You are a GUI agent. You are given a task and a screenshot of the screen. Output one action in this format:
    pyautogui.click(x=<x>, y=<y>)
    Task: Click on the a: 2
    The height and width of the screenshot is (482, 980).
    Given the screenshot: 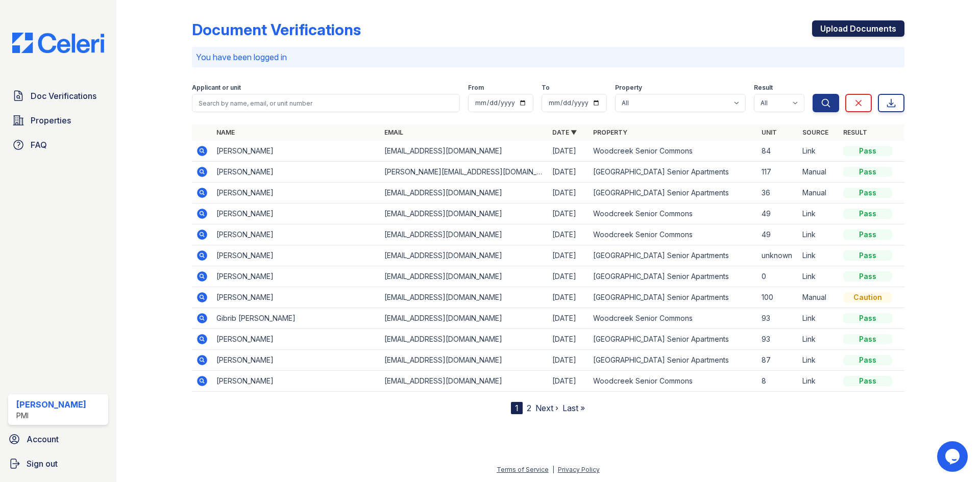 What is the action you would take?
    pyautogui.click(x=529, y=408)
    